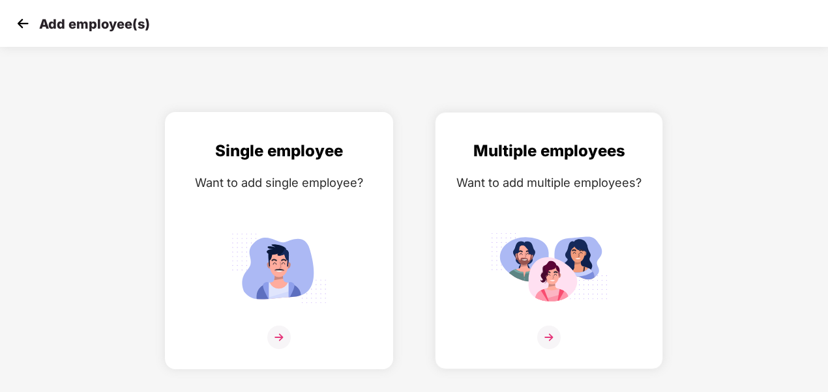  Describe the element at coordinates (279, 151) in the screenshot. I see `div: Single employee` at that location.